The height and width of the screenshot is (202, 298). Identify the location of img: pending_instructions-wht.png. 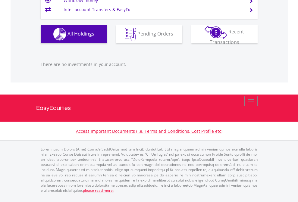
(131, 34).